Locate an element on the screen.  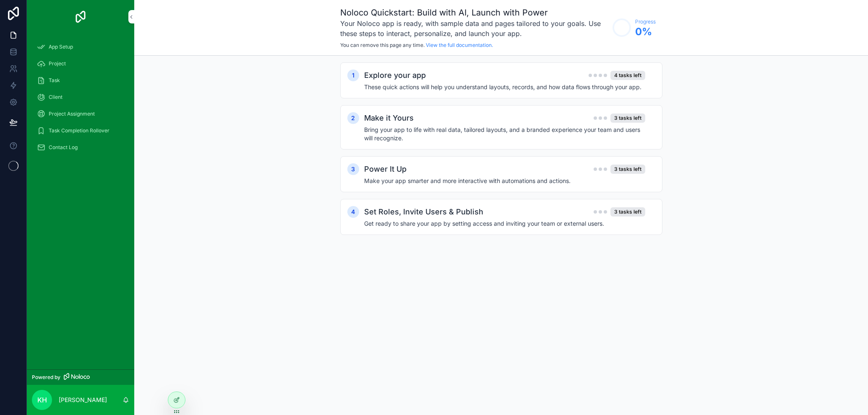
span: KH is located at coordinates (42, 400).